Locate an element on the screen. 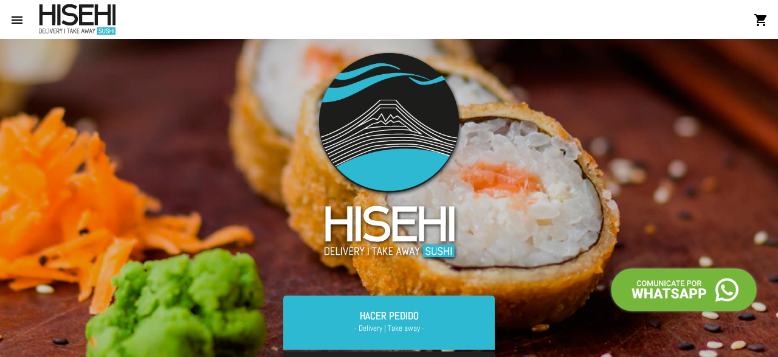 This screenshot has height=357, width=778. span: - Delivery | Take away - is located at coordinates (389, 328).